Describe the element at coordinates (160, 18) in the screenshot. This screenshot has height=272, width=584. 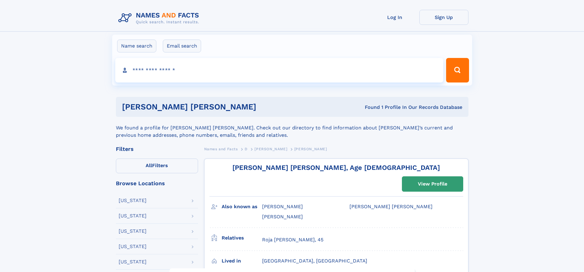
I see `img: Logo Names and Facts` at that location.